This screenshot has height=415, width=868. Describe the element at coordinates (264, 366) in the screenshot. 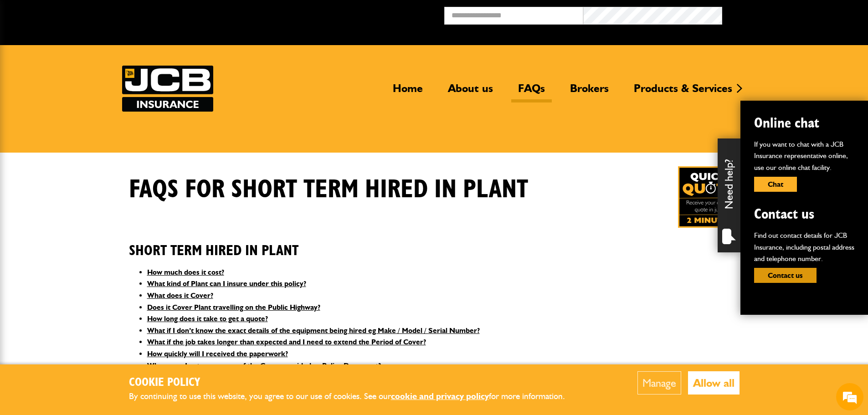

I see `a: Where can I get a summary of the Cover provided or Policy Document?` at that location.